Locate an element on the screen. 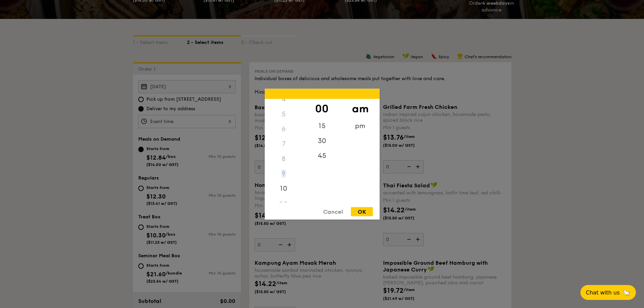  div: pm is located at coordinates (360, 126).